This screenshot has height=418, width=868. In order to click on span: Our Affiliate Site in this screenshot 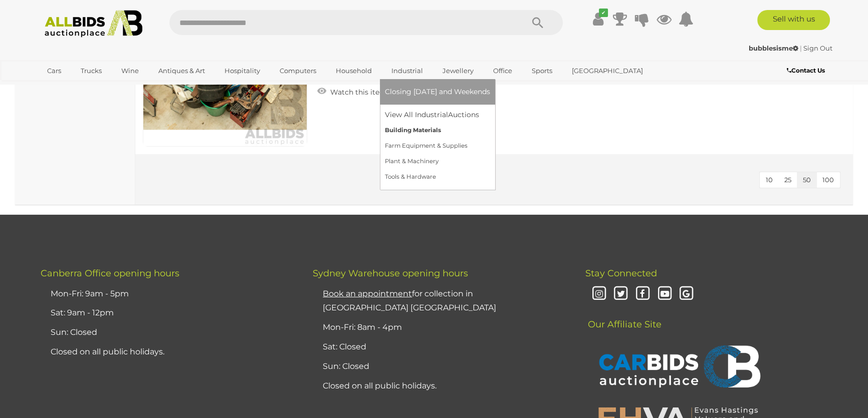, I will do `click(623, 317)`.